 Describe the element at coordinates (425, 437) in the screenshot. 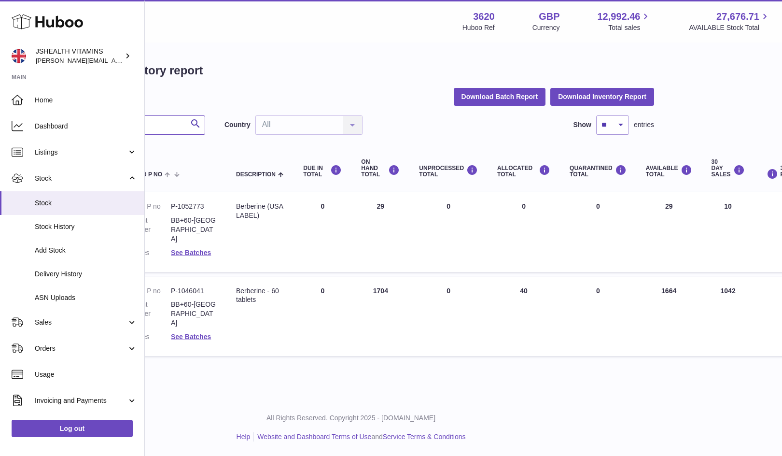

I see `a: Service Terms & Conditions` at that location.